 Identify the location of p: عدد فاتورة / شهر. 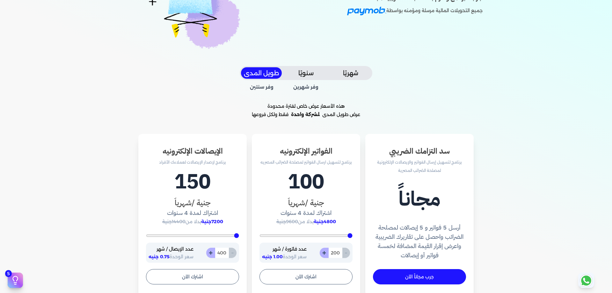
(284, 249).